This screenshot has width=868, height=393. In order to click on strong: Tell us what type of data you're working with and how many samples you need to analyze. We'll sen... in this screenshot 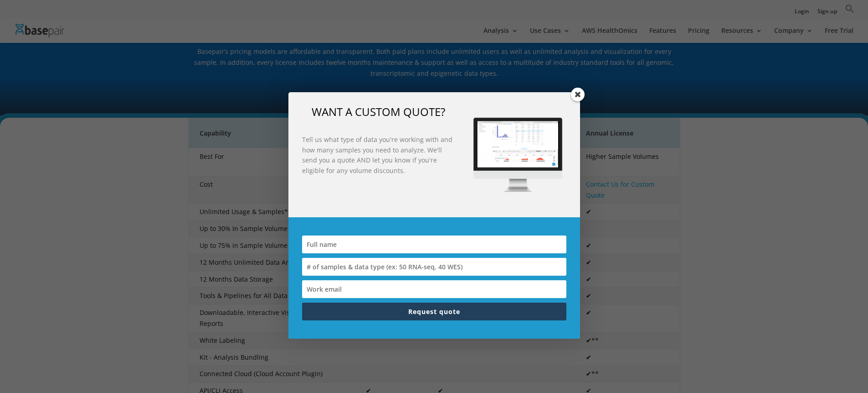, I will do `click(377, 154)`.